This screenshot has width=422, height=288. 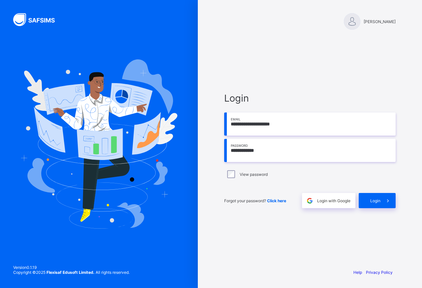 I want to click on a: Click here, so click(x=276, y=200).